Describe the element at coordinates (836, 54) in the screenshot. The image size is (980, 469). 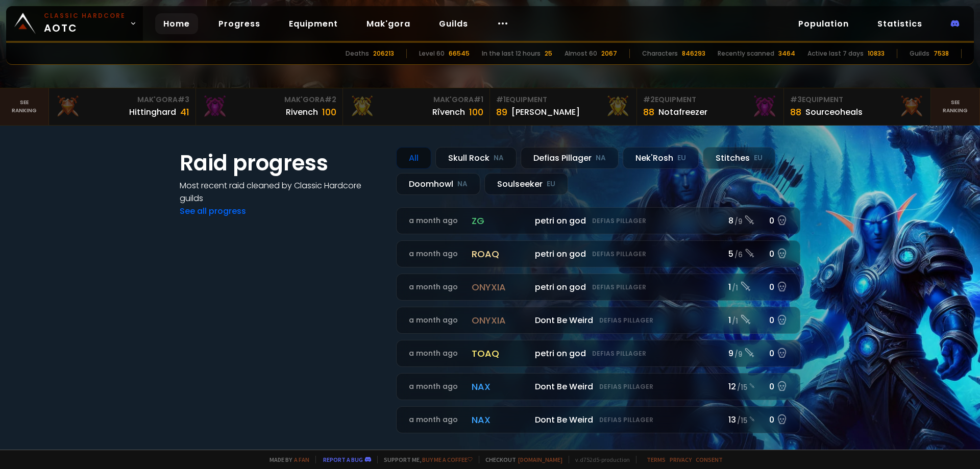
I see `div: Active last 7 days` at that location.